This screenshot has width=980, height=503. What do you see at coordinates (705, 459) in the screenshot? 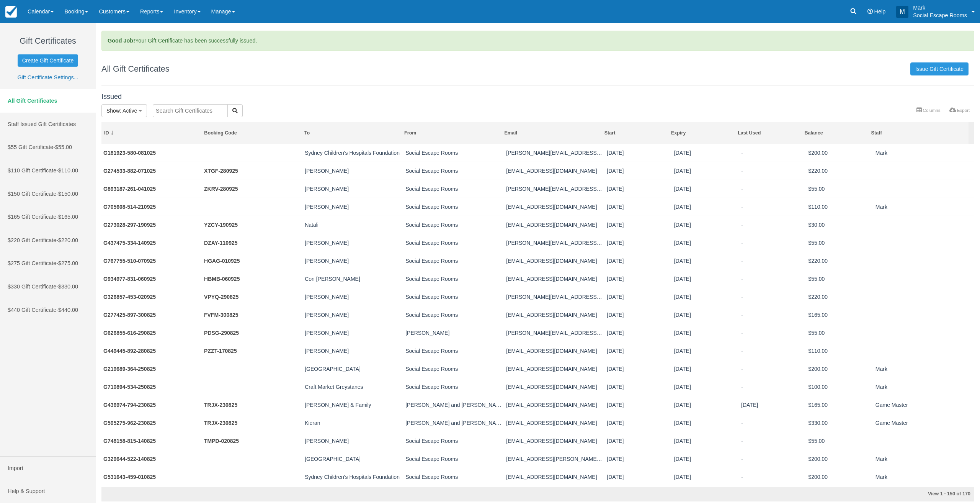
I see `td: 14/08/2026` at bounding box center [705, 459].